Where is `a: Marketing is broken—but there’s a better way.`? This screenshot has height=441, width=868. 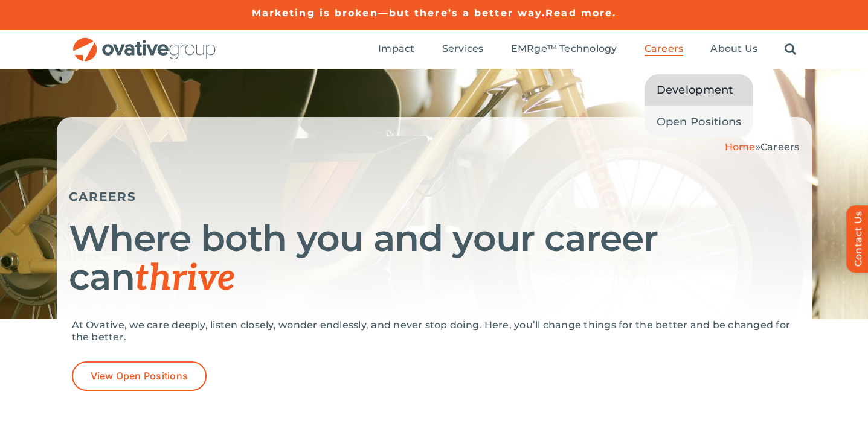
a: Marketing is broken—but there’s a better way. is located at coordinates (399, 12).